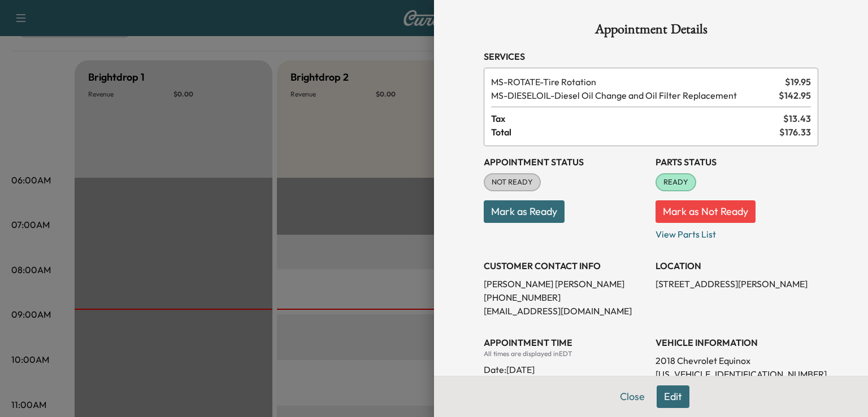 This screenshot has height=417, width=868. What do you see at coordinates (524, 211) in the screenshot?
I see `button: Mark as Ready` at bounding box center [524, 211].